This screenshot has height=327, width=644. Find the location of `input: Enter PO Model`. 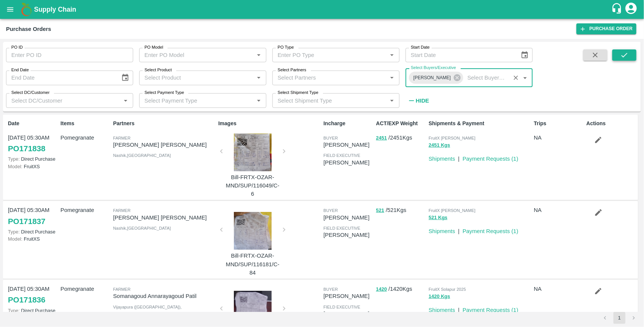

input: Enter PO Model is located at coordinates (196, 55).